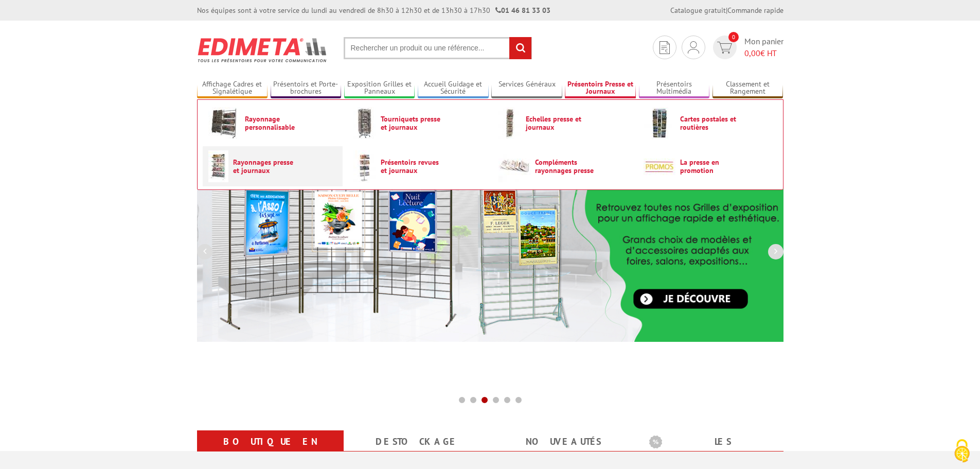  Describe the element at coordinates (523, 11) in the screenshot. I see `strong: 01 46 81 33 03` at that location.